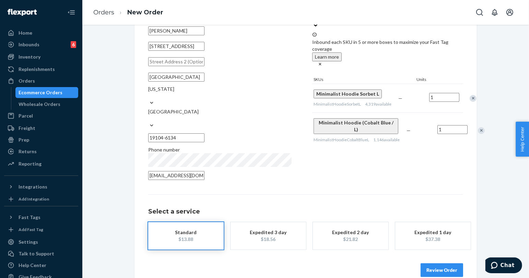 The height and width of the screenshot is (278, 529). I want to click on input: City, so click(176, 77).